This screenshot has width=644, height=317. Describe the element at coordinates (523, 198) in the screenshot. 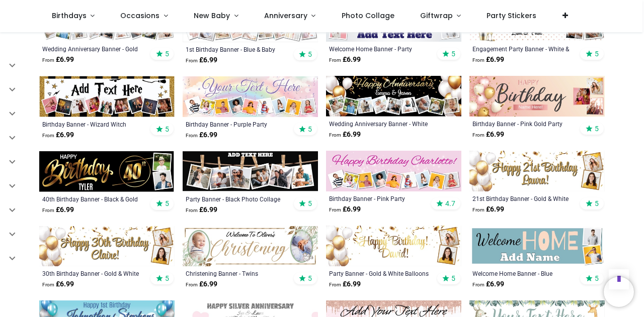

I see `a: 21st Birthday Banner - Gold & White Balloons` at that location.